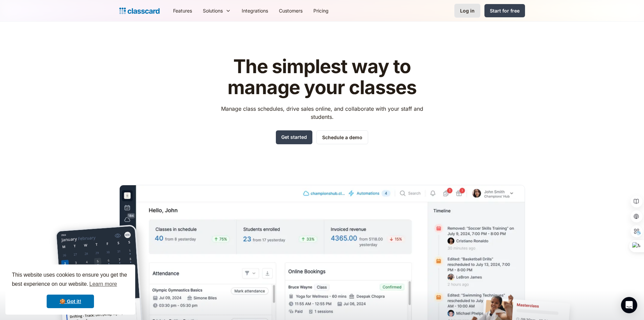 The height and width of the screenshot is (320, 644). What do you see at coordinates (290, 11) in the screenshot?
I see `a: Customers` at bounding box center [290, 11].